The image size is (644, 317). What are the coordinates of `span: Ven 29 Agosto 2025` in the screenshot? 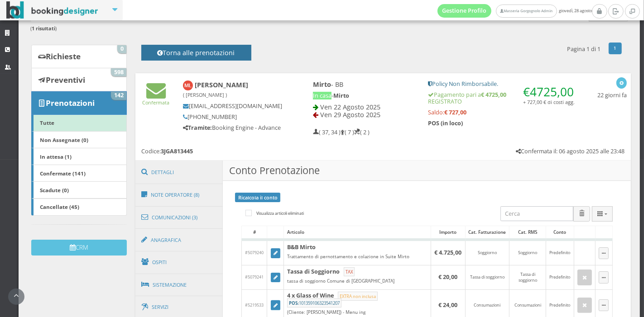 It's located at (350, 114).